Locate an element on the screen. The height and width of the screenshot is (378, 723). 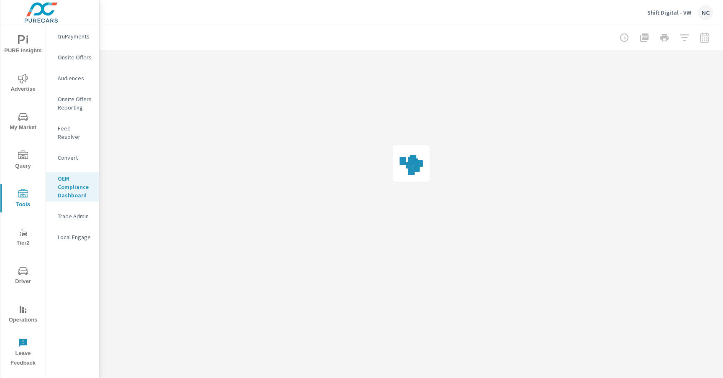
span: PURE Insights is located at coordinates (23, 45).